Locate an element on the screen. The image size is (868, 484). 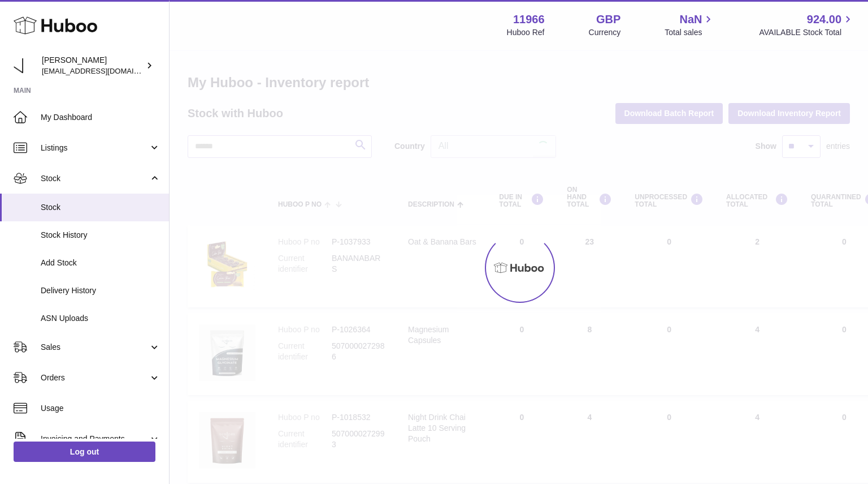
span: Add Stock is located at coordinates (101, 263).